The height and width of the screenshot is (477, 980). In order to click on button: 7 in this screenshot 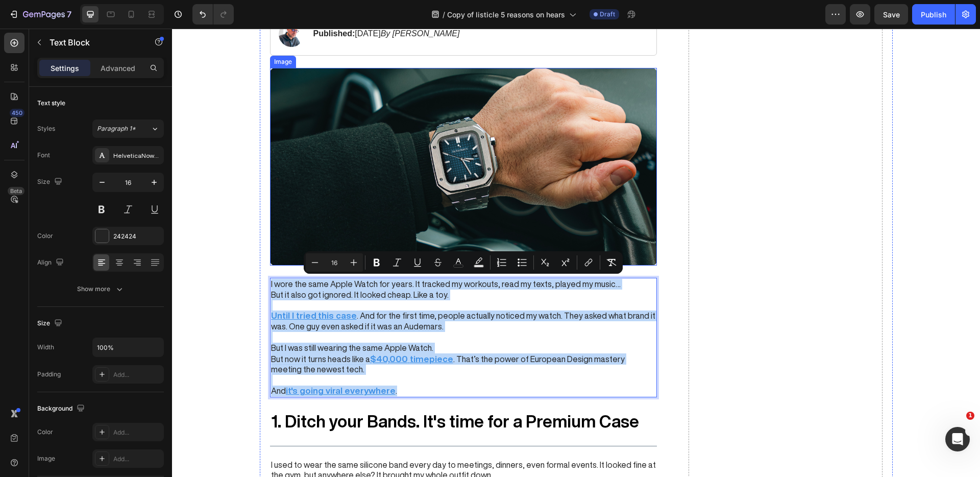, I will do `click(40, 14)`.